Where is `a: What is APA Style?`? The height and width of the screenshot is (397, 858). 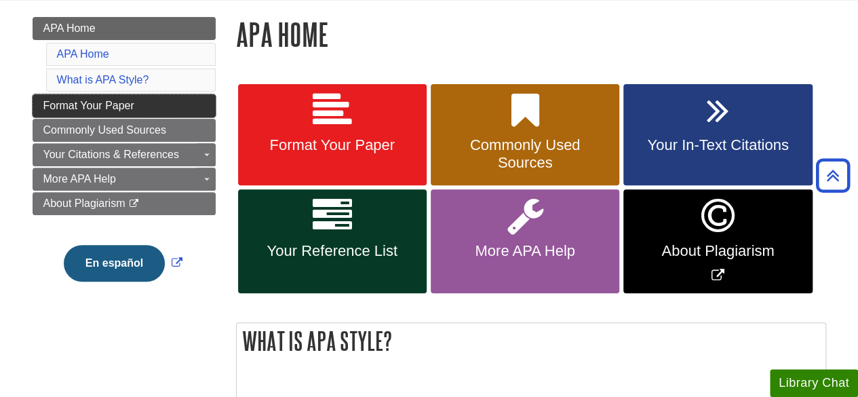 a: What is APA Style? is located at coordinates (103, 79).